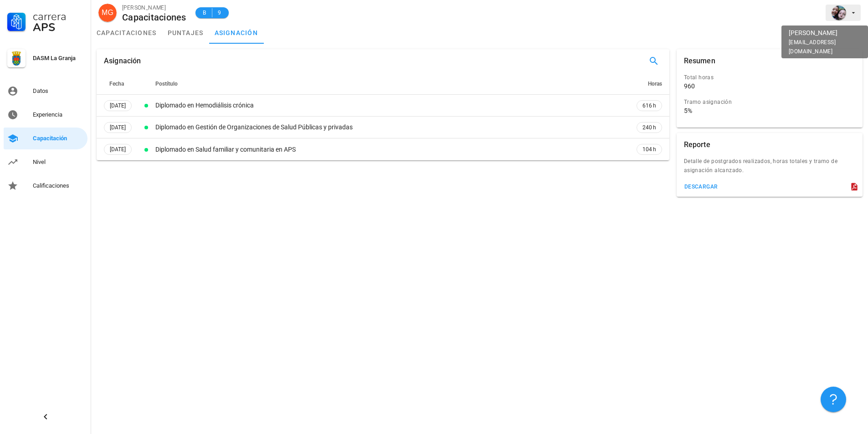 This screenshot has width=868, height=434. What do you see at coordinates (126, 33) in the screenshot?
I see `a: capacitaciones` at bounding box center [126, 33].